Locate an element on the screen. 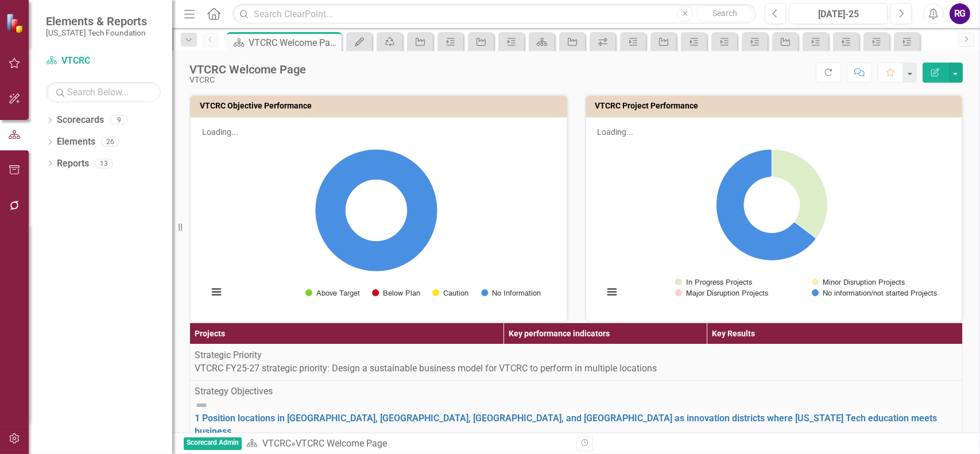 This screenshot has width=980, height=454. text: No Information is located at coordinates (516, 293).